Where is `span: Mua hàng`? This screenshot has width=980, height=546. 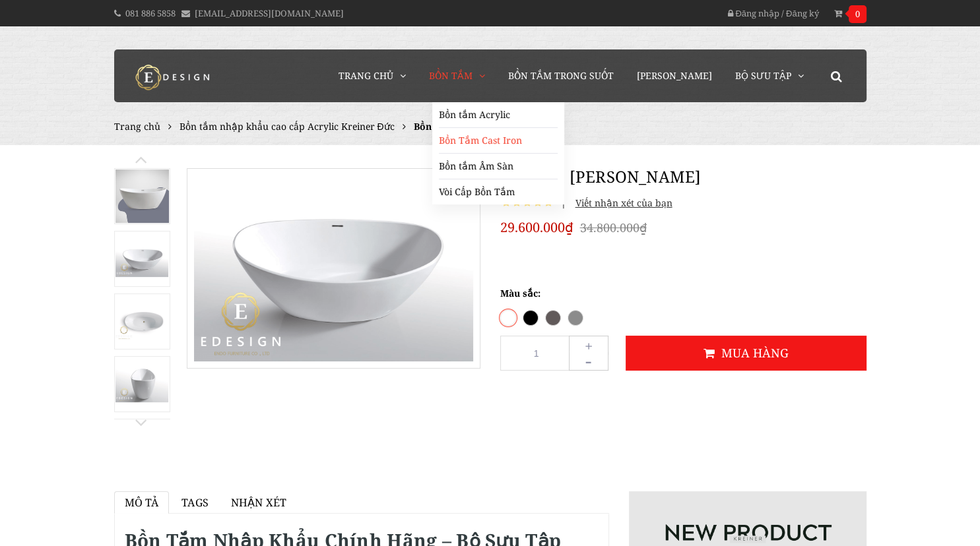
span: Mua hàng is located at coordinates (746, 352).